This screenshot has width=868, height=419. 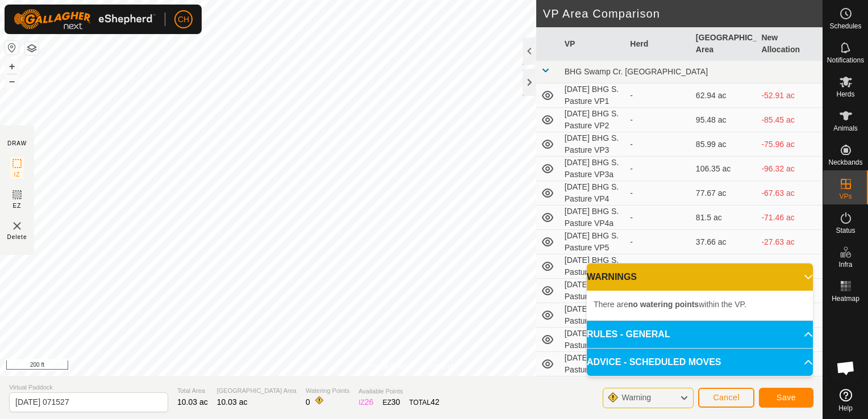 I want to click on th: Herd, so click(x=658, y=43).